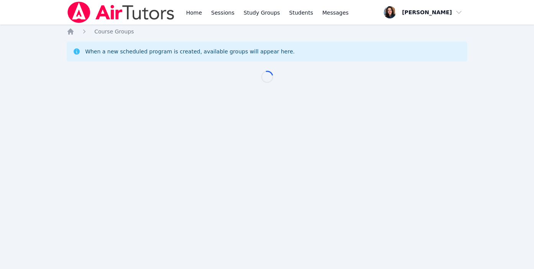 This screenshot has height=269, width=534. I want to click on a: Course Groups, so click(114, 31).